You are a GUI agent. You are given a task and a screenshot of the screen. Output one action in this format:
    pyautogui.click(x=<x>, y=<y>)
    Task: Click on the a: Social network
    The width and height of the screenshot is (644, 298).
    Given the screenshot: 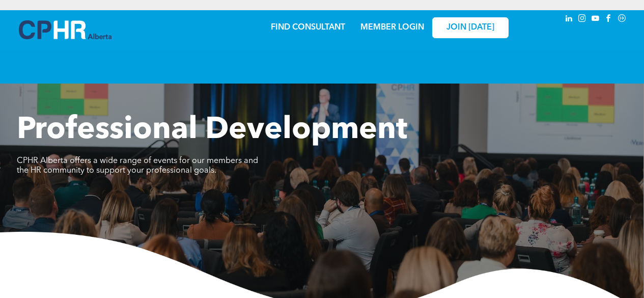 What is the action you would take?
    pyautogui.click(x=622, y=20)
    